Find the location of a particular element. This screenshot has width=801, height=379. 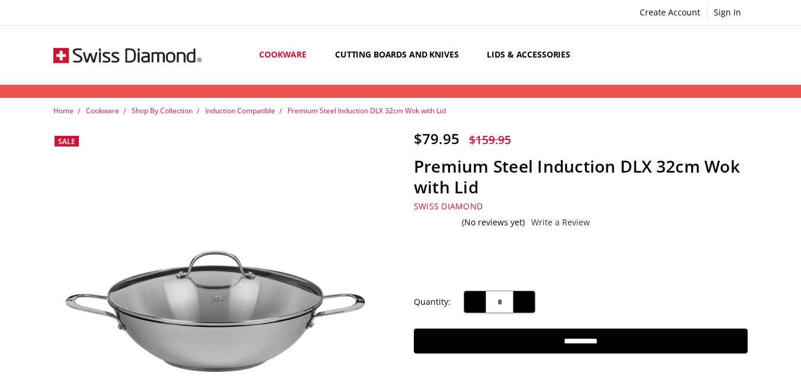

span: Cookware is located at coordinates (103, 110).